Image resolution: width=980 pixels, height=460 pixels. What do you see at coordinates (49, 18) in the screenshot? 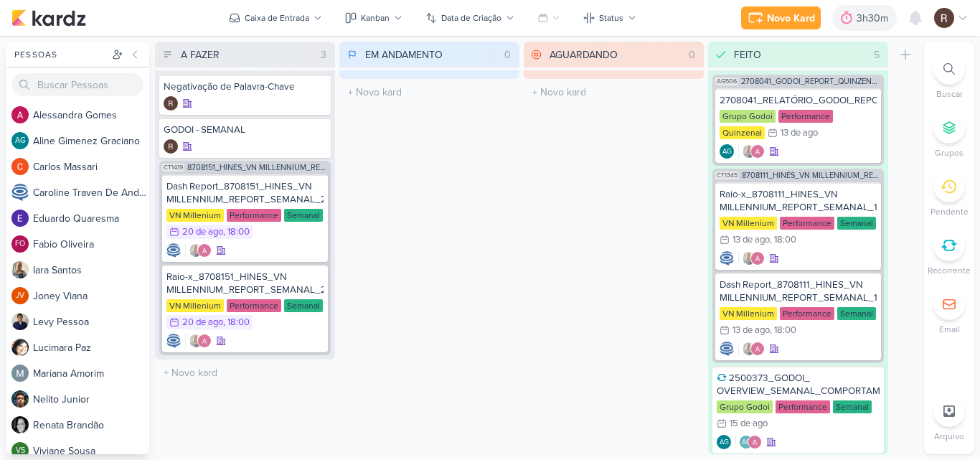
I see `img: kardz.app` at bounding box center [49, 18].